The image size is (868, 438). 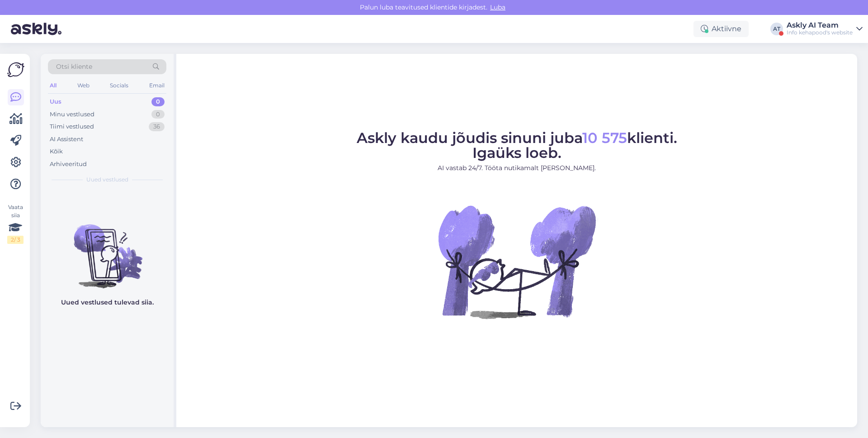 I want to click on img: Askly Logo, so click(x=16, y=70).